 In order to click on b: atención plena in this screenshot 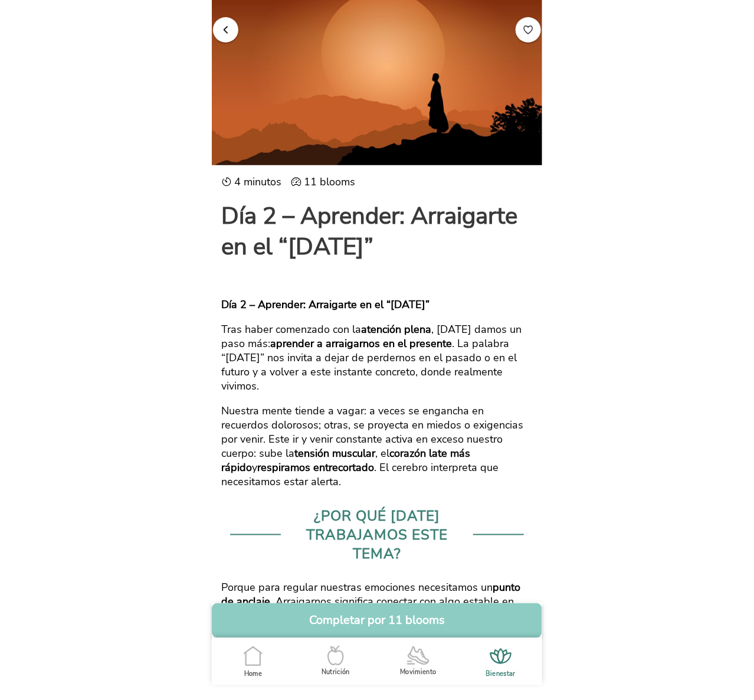, I will do `click(396, 329)`.